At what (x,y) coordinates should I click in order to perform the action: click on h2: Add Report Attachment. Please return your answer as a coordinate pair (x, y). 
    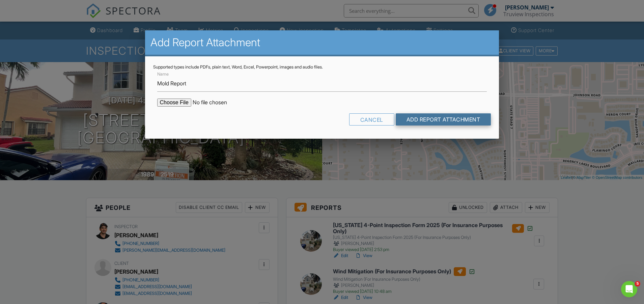
    Looking at the image, I should click on (322, 43).